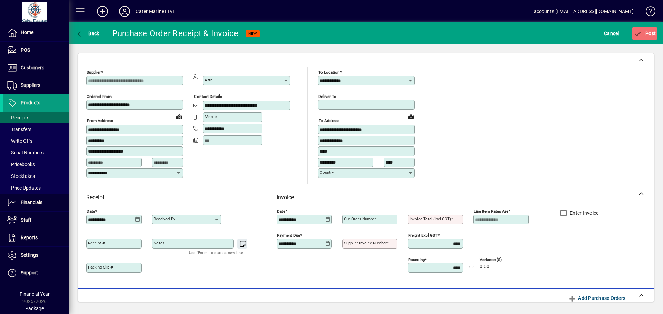 The width and height of the screenshot is (663, 314). What do you see at coordinates (29, 273) in the screenshot?
I see `span: Support` at bounding box center [29, 273].